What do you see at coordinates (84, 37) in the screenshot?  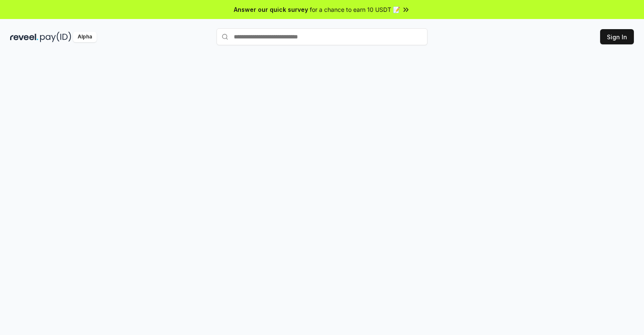 I see `div: Alpha` at bounding box center [84, 37].